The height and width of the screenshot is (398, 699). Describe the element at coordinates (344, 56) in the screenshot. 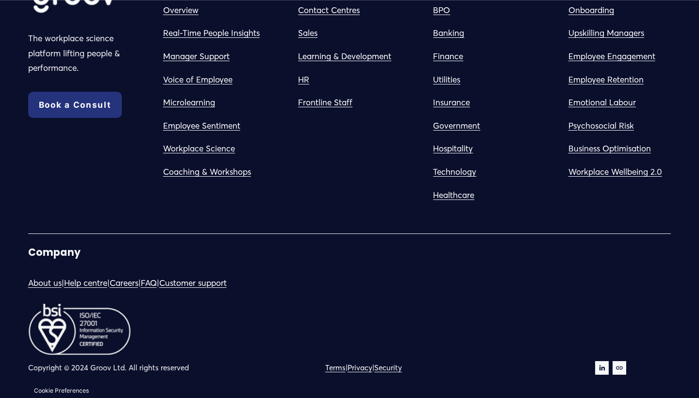

I see `a: Learning & Development` at that location.